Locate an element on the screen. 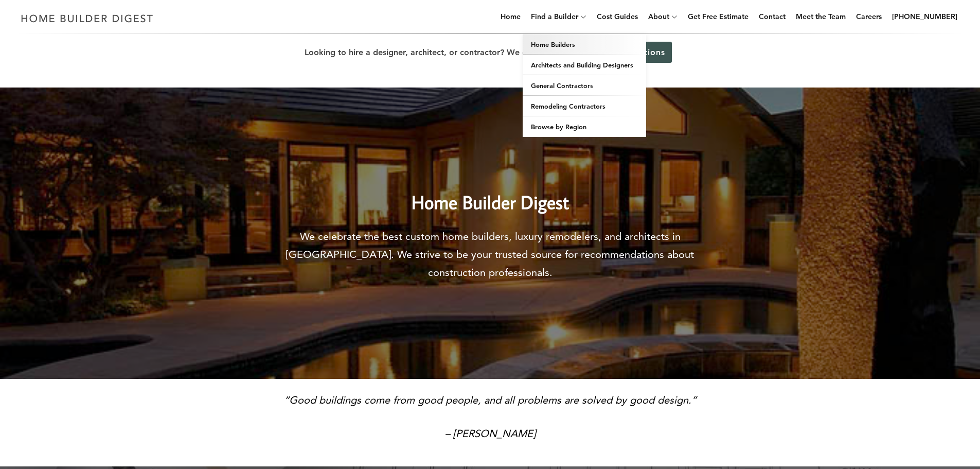  a: Home Builders is located at coordinates (584, 44).